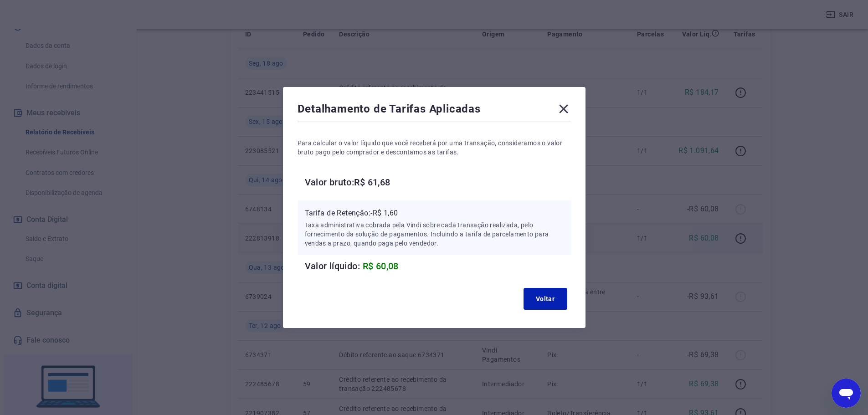  I want to click on p: Tarifa de Retenção: -R$ 1,60, so click(434, 213).